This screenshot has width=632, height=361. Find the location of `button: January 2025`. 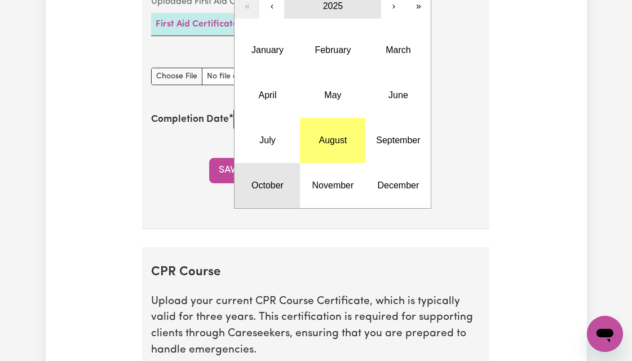

button: January 2025 is located at coordinates (267, 50).